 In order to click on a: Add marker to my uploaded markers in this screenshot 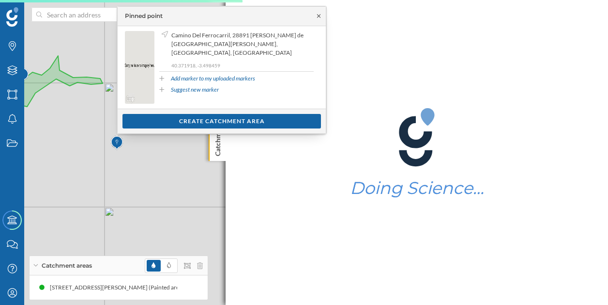, I will do `click(213, 78)`.